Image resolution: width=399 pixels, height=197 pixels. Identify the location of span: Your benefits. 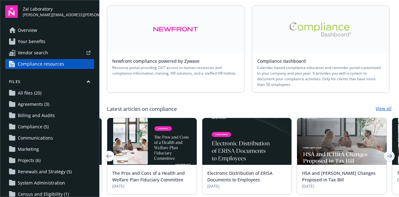
(32, 42).